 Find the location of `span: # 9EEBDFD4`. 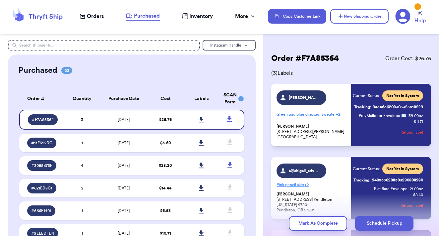

span: # 9EEBDFD4 is located at coordinates (42, 233).